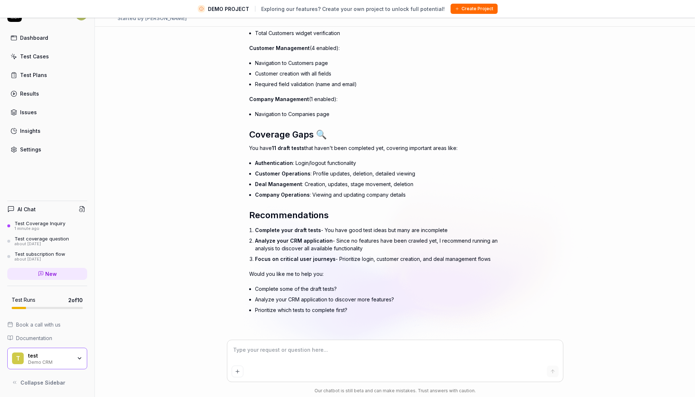 This screenshot has width=695, height=397. I want to click on button: ttestDemo CRM, so click(47, 358).